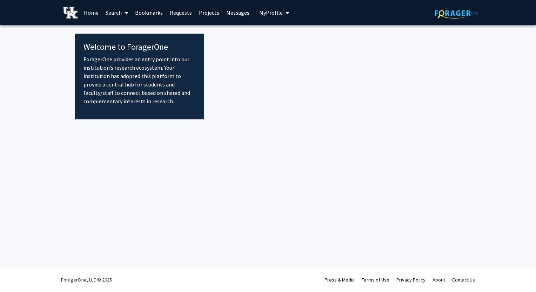  Describe the element at coordinates (375, 280) in the screenshot. I see `a: Terms of Use` at that location.